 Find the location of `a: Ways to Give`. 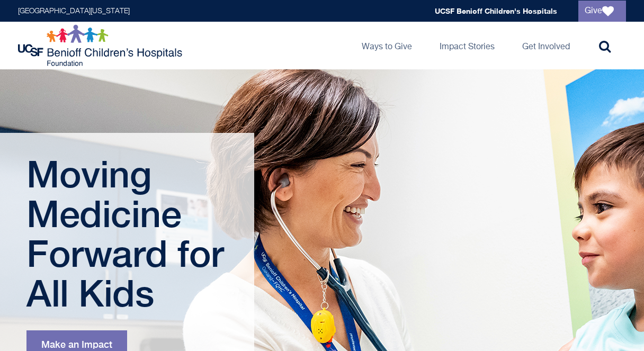

a: Ways to Give is located at coordinates (387, 46).